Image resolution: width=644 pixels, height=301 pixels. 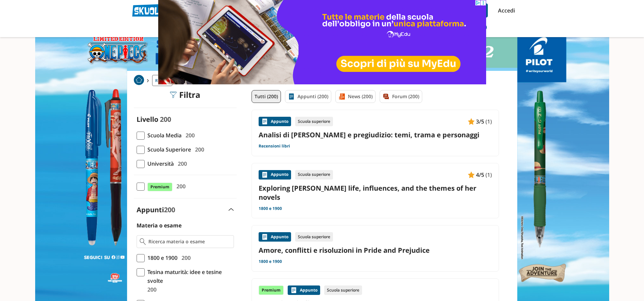 What do you see at coordinates (505, 11) in the screenshot?
I see `a: Accedi` at bounding box center [505, 11].